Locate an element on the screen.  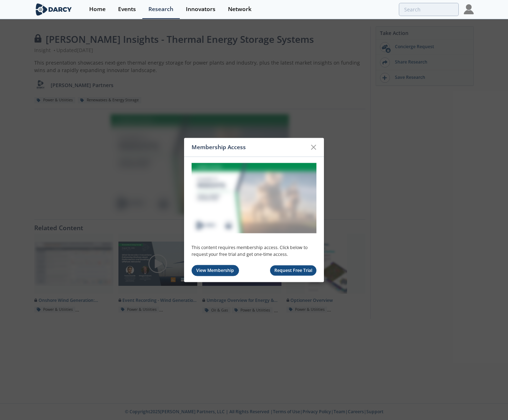
img: Profile is located at coordinates (469, 9).